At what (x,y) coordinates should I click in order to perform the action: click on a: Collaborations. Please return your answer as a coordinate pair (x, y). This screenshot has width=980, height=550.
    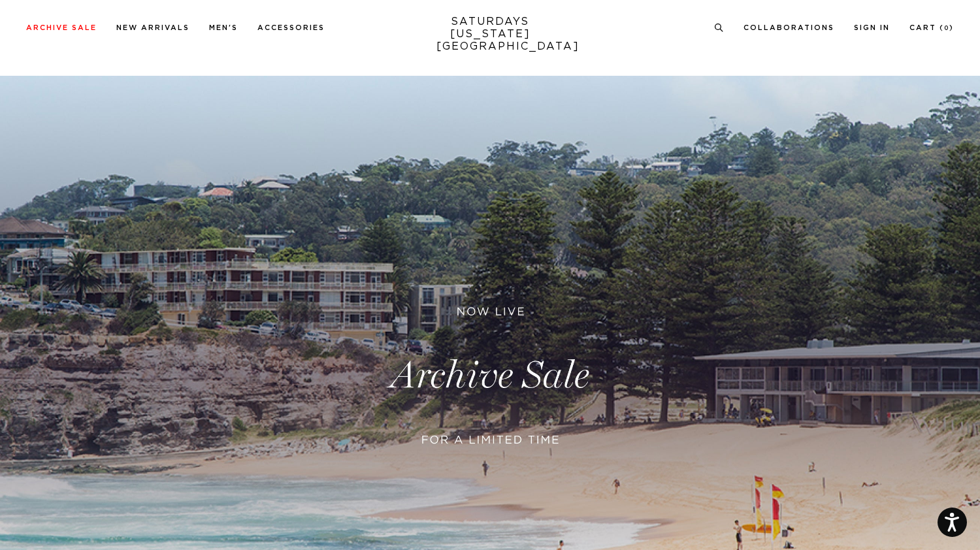
    Looking at the image, I should click on (788, 28).